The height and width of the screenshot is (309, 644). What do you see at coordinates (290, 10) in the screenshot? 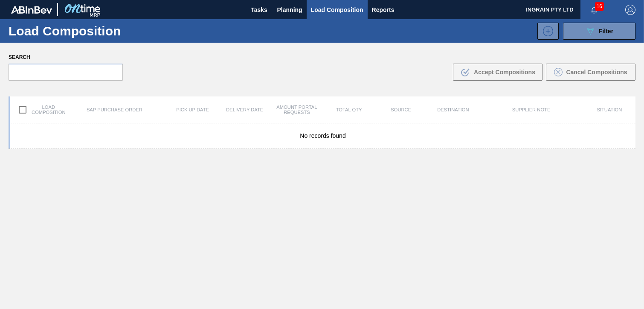
I see `span: Planning` at bounding box center [290, 10].